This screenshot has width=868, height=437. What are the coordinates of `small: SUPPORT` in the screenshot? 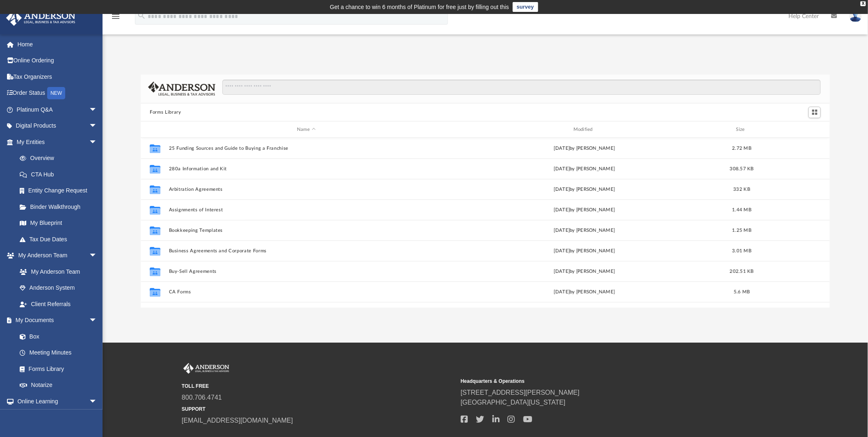 It's located at (319, 409).